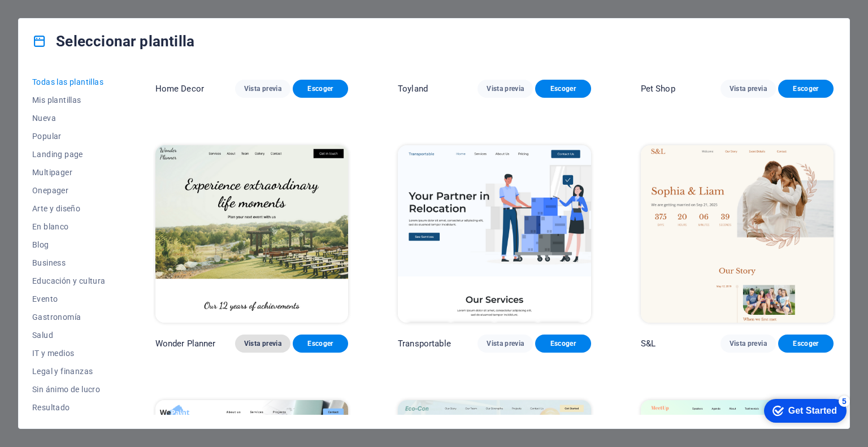 The height and width of the screenshot is (447, 868). What do you see at coordinates (69, 281) in the screenshot?
I see `span: Educación y cultura` at bounding box center [69, 281].